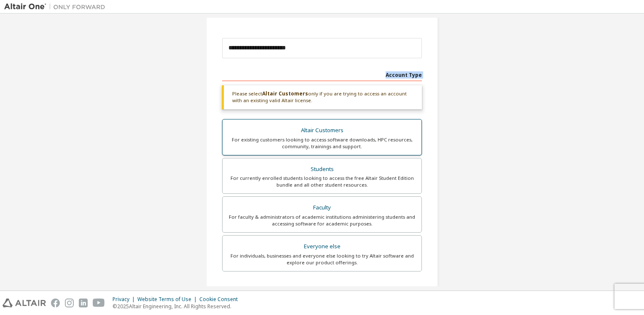 The width and height of the screenshot is (644, 315). Describe the element at coordinates (322, 74) in the screenshot. I see `div: Account Type` at that location.